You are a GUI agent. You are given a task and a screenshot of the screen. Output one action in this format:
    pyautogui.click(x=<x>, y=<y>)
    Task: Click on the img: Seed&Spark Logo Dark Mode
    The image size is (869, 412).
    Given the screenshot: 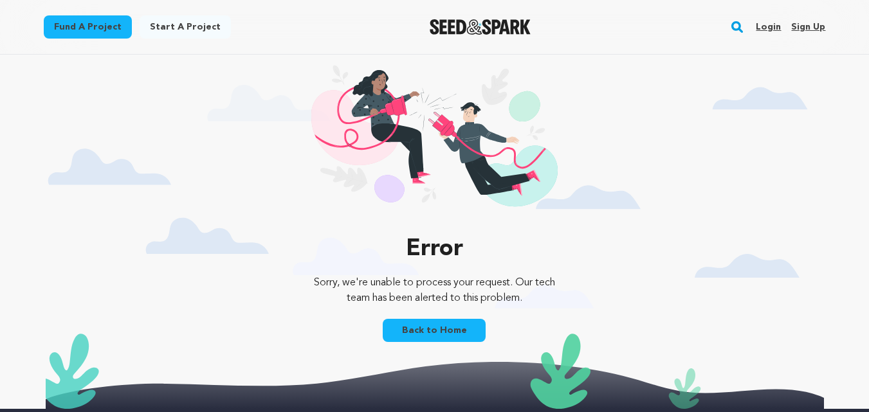 What is the action you would take?
    pyautogui.click(x=480, y=27)
    